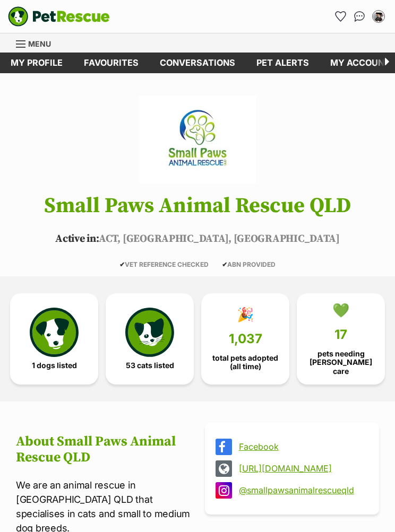 Image resolution: width=395 pixels, height=532 pixels. What do you see at coordinates (359, 17) in the screenshot?
I see `img: chat-41dd97257d64d25036548639549fe6c8038ab92f7586957e7f3b1b290dea8141.svg` at bounding box center [359, 17].